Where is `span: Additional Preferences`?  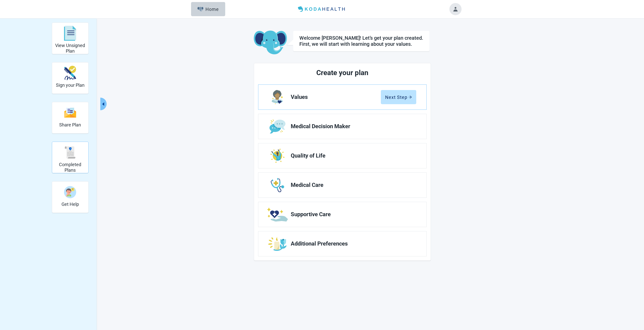 span: Additional Preferences is located at coordinates (352, 244).